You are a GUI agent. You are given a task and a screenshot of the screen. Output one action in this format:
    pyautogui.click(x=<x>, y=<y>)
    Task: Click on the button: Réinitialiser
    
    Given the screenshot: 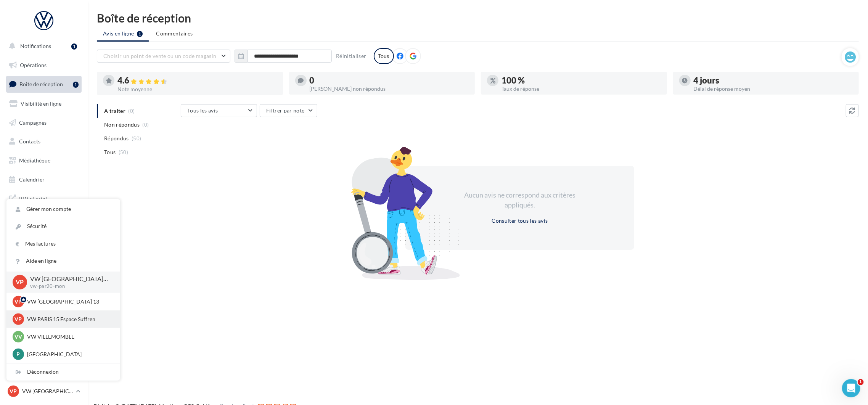 What is the action you would take?
    pyautogui.click(x=352, y=56)
    